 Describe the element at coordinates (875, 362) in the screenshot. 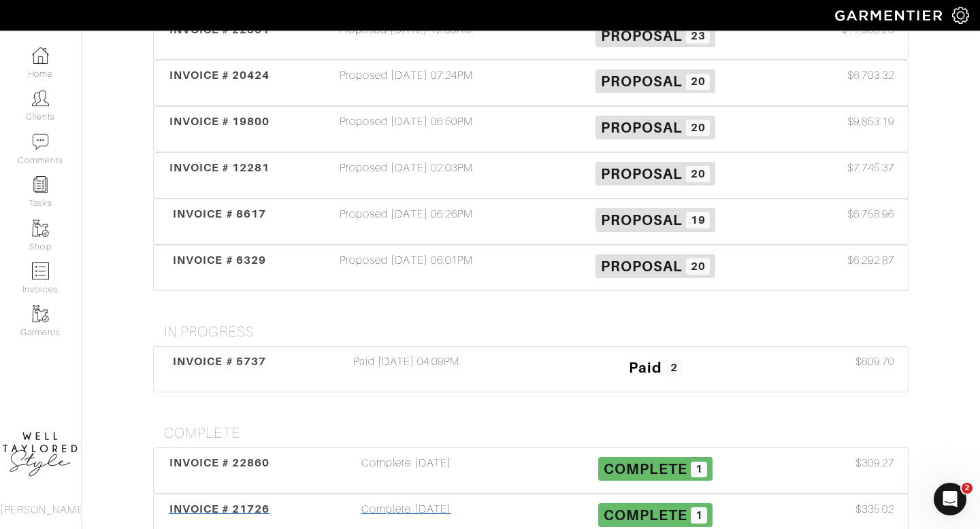

I see `span: $609.70` at that location.